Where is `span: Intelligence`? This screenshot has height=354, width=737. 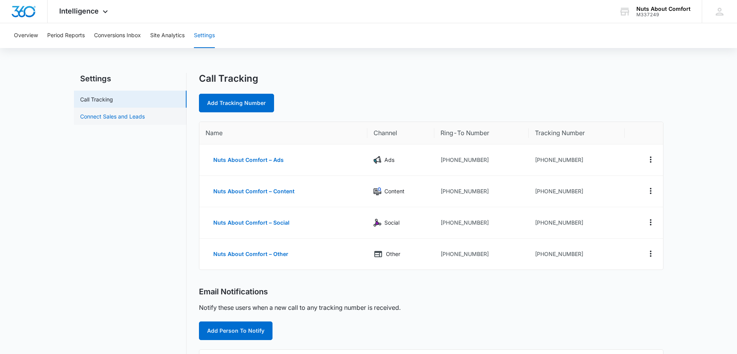
span: Intelligence is located at coordinates (79, 11).